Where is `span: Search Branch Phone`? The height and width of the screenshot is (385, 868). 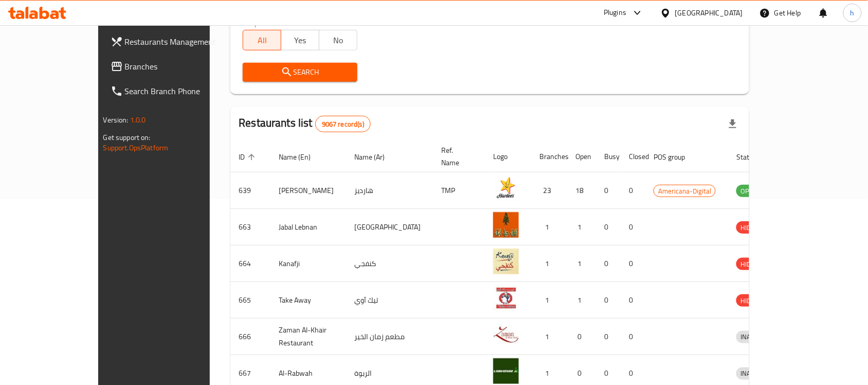
span: Search Branch Phone is located at coordinates (180, 91).